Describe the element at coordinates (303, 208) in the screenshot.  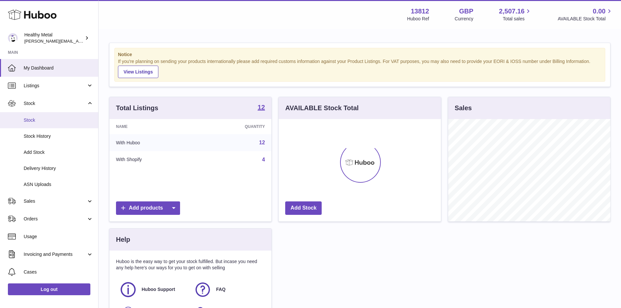
I see `a: Add Stock` at that location.